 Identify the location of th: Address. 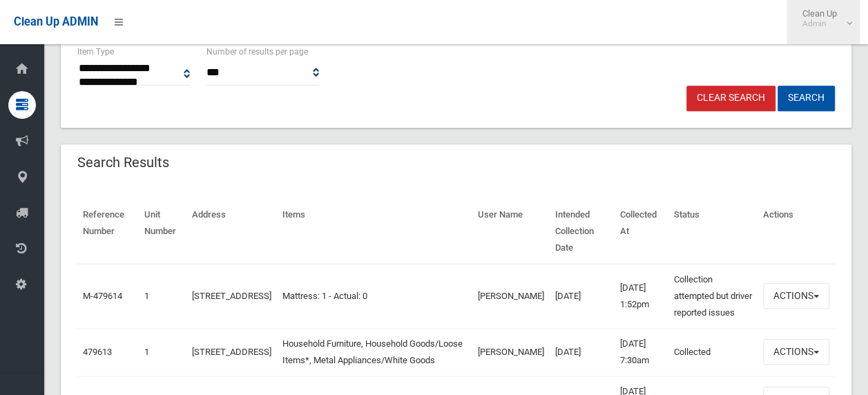
(231, 231).